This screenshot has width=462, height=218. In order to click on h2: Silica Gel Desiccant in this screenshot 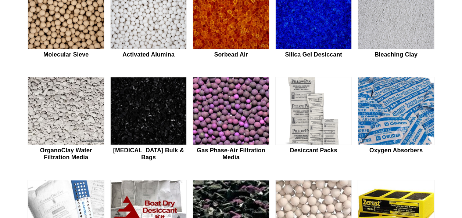, I will do `click(313, 54)`.